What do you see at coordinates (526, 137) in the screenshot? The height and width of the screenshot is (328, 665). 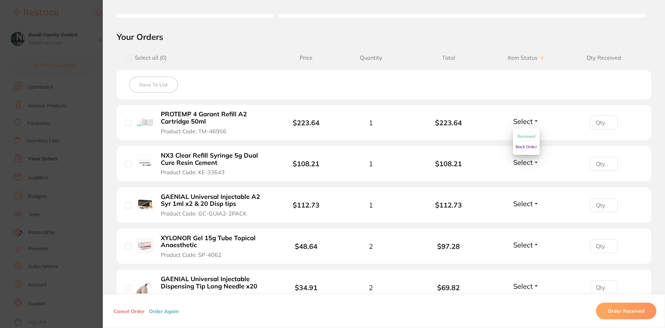 I see `button: Received` at bounding box center [526, 137].